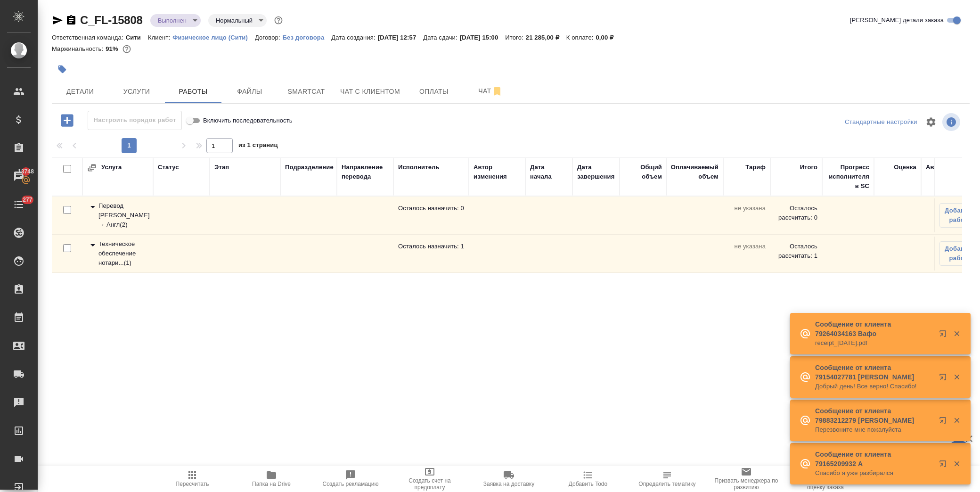 This screenshot has height=492, width=980. I want to click on p: Дата создания:, so click(354, 37).